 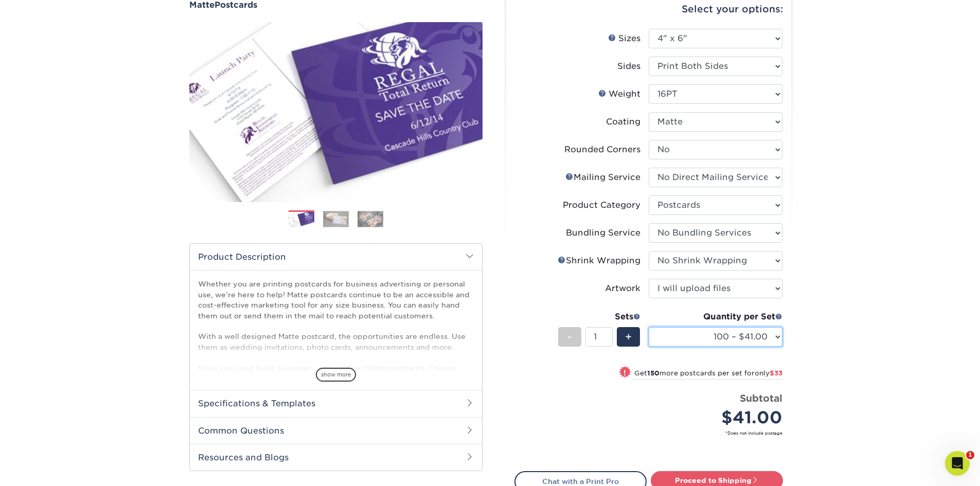 What do you see at coordinates (336, 430) in the screenshot?
I see `h2: Common Questions` at bounding box center [336, 430].